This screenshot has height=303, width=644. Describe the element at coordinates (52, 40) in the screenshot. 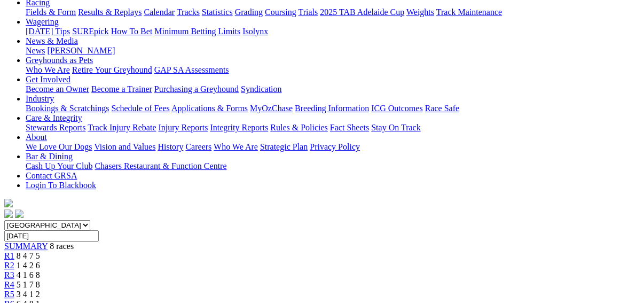

I see `a: News & Media` at that location.